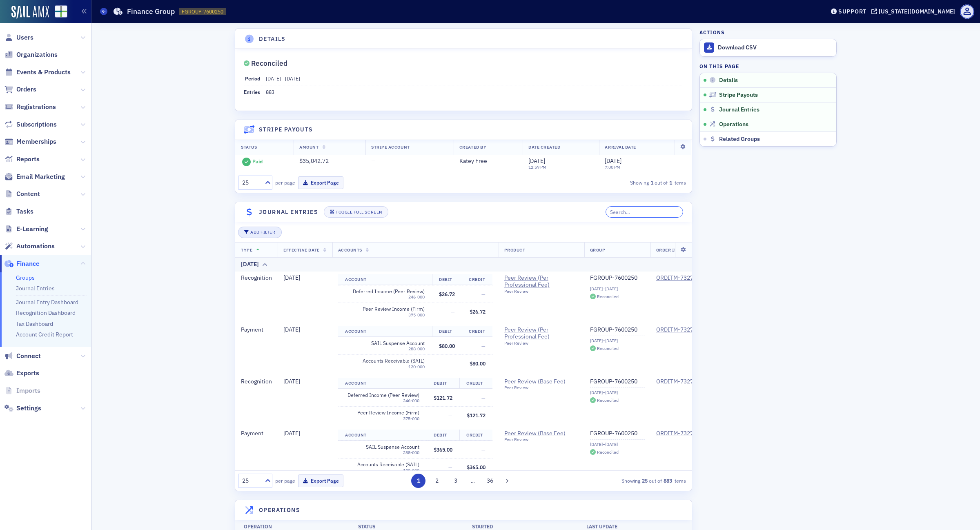  I want to click on a: Automations, so click(29, 246).